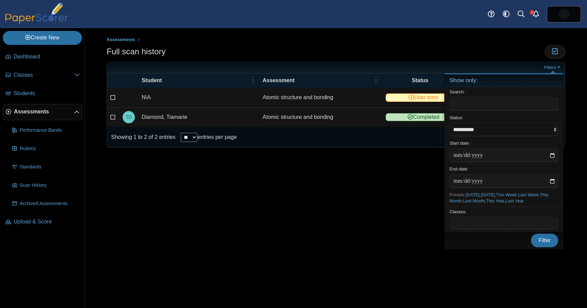 The height and width of the screenshot is (308, 587). I want to click on span: Rubrics, so click(50, 149).